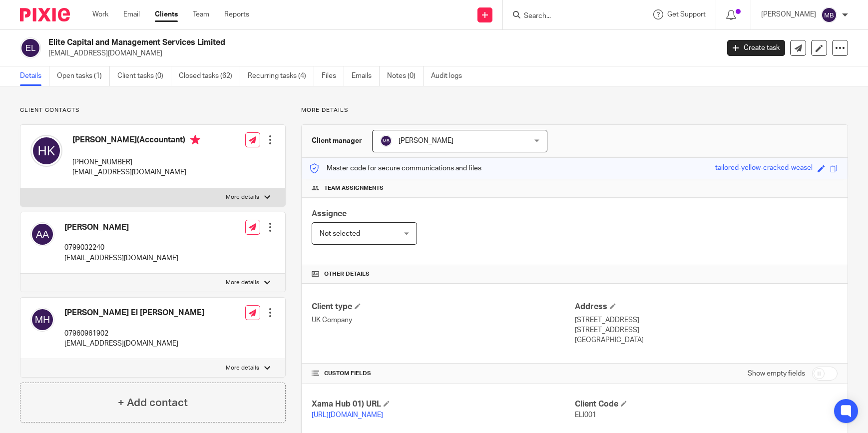 The height and width of the screenshot is (433, 868). What do you see at coordinates (395, 168) in the screenshot?
I see `p: Master code for secure communications and files` at bounding box center [395, 168].